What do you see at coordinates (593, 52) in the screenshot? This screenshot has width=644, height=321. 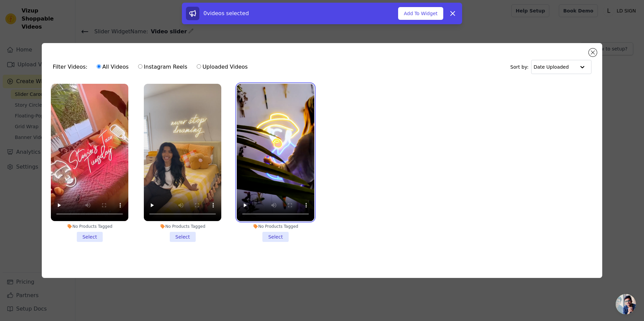 I see `button: Close modal` at bounding box center [593, 52].